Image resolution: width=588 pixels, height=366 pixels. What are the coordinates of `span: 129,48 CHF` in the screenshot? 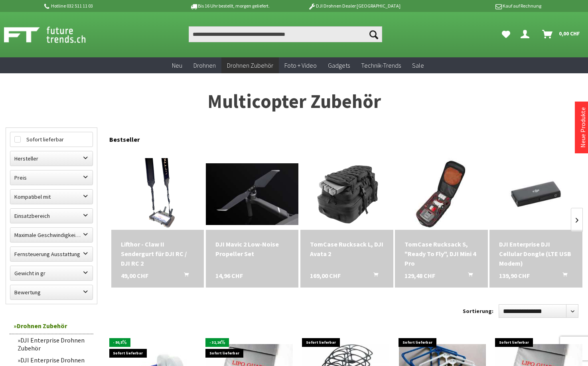 It's located at (420, 276).